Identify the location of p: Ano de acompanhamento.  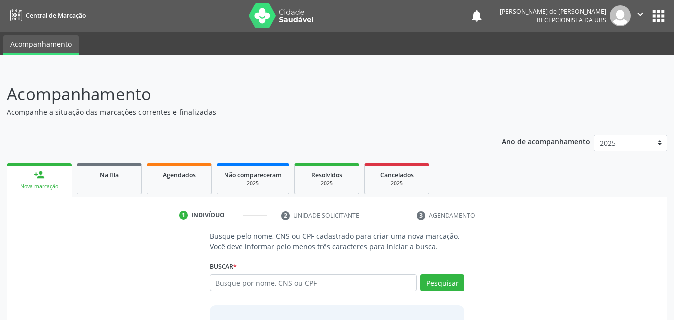
(546, 141).